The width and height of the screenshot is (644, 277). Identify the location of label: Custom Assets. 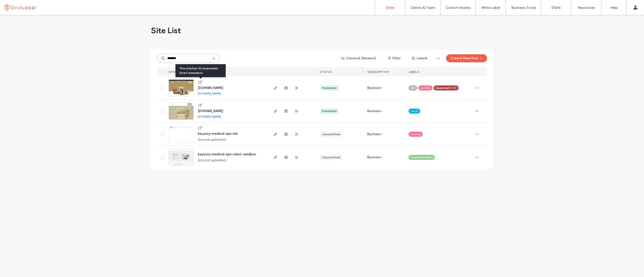
(458, 8).